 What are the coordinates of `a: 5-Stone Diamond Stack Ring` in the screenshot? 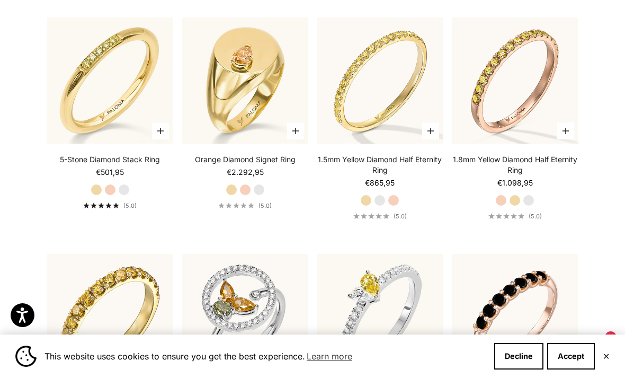 It's located at (110, 159).